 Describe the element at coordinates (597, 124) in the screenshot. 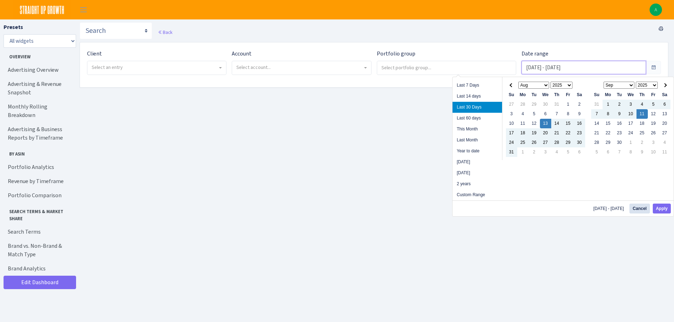

I see `td: 14` at that location.